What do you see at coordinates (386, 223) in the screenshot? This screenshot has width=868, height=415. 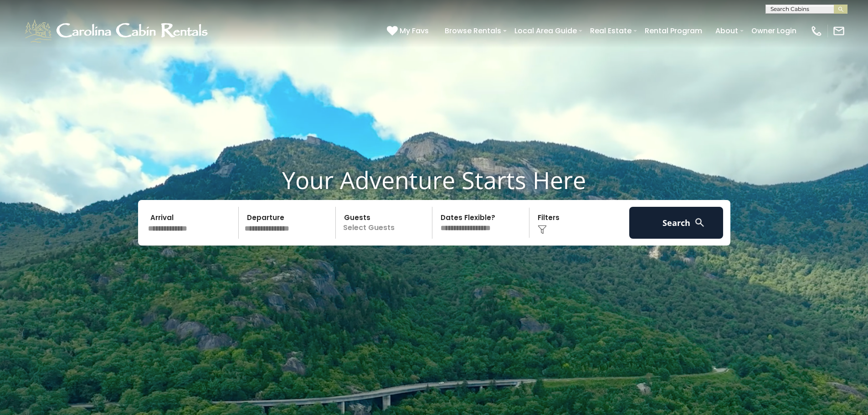 I see `p: Select Guests` at bounding box center [386, 223].